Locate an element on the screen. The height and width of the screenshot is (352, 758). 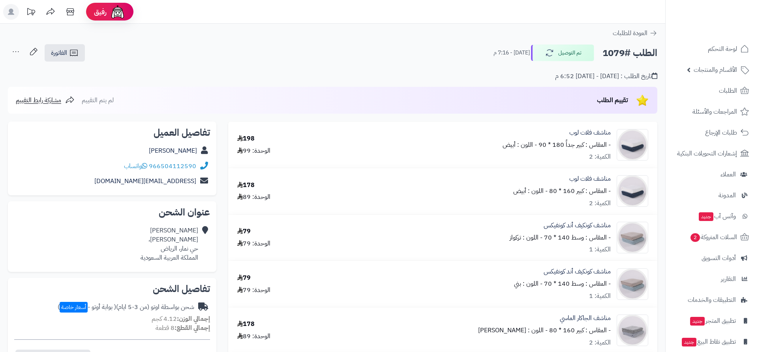
a: مناشف الجاكار الماسي is located at coordinates (585, 318).